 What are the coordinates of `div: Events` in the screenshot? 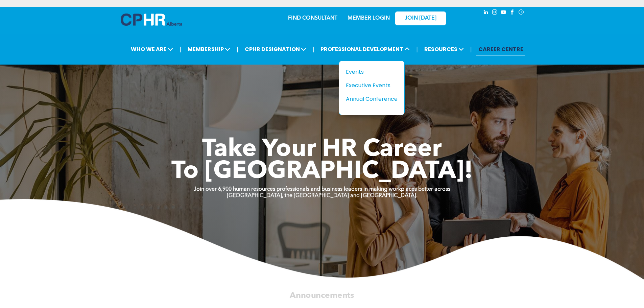 It's located at (369, 72).